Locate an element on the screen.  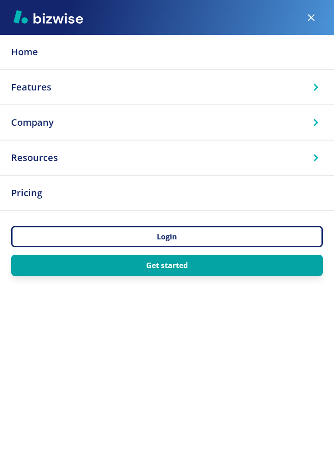
p: Home is located at coordinates (167, 52).